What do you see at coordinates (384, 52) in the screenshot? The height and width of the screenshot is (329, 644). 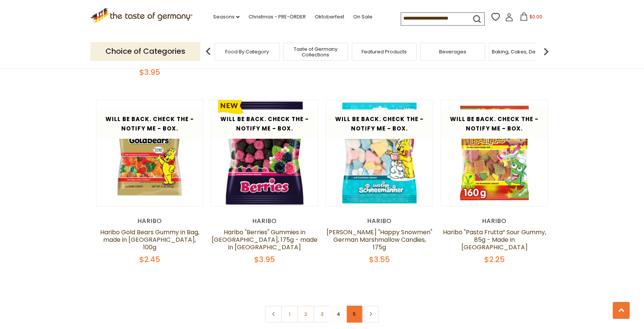 I see `a: Featured Products` at bounding box center [384, 52].